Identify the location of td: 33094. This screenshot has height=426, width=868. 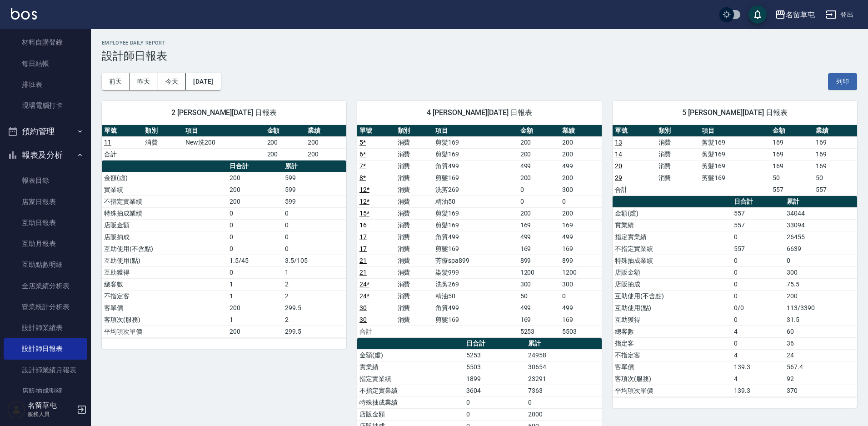
(821, 225).